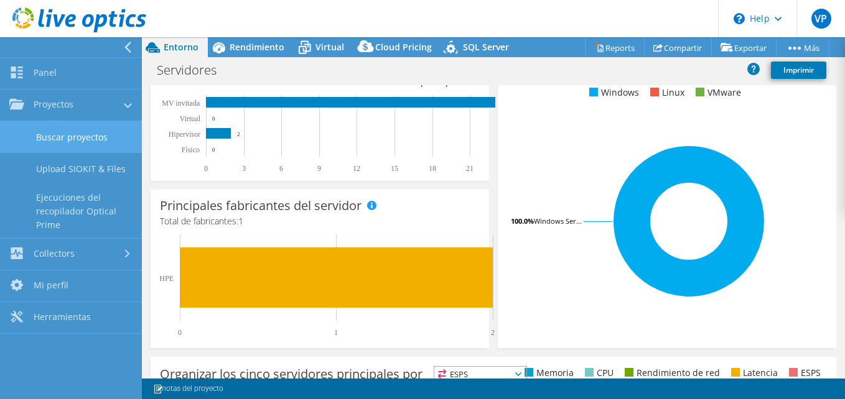  What do you see at coordinates (677, 47) in the screenshot?
I see `a: Compartir` at bounding box center [677, 47].